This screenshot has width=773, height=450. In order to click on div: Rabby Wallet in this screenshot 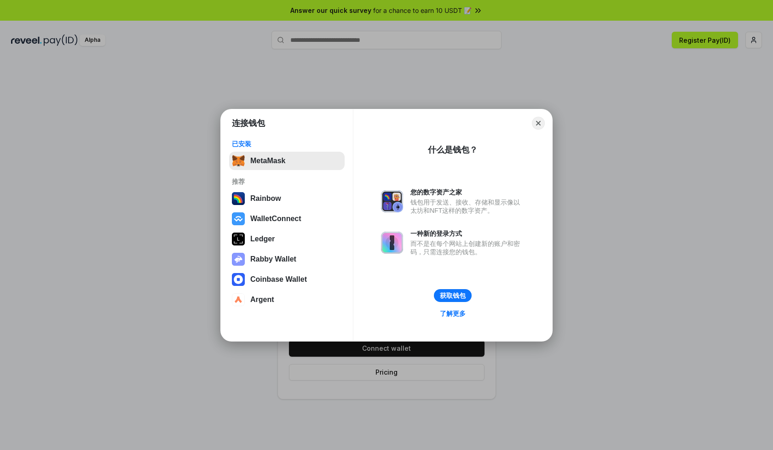, I will do `click(273, 259)`.